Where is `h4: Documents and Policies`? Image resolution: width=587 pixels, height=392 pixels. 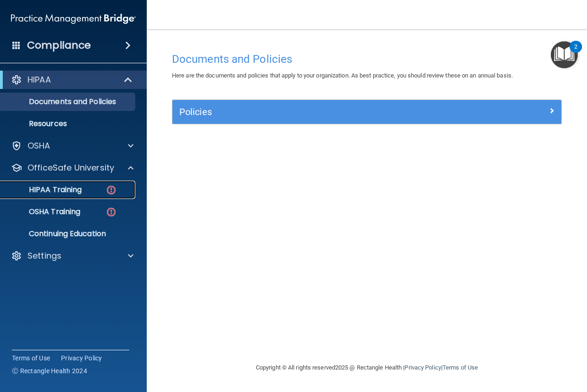
h4: Documents and Policies is located at coordinates (367, 59).